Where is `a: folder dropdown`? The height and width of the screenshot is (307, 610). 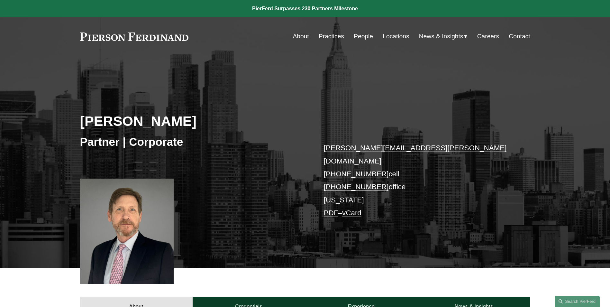 a: folder dropdown is located at coordinates (443, 36).